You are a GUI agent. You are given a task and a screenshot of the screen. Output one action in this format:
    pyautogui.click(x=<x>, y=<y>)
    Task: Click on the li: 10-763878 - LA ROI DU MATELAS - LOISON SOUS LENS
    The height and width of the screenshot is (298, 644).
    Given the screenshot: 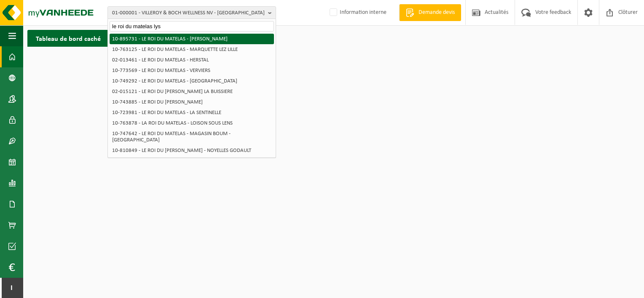 What is the action you would take?
    pyautogui.click(x=192, y=123)
    